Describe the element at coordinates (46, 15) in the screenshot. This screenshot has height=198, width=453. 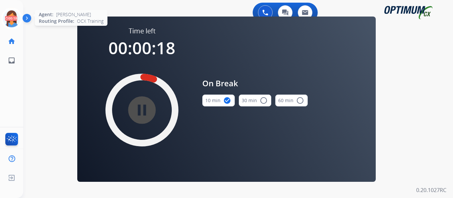
I see `span: Agent:` at that location.